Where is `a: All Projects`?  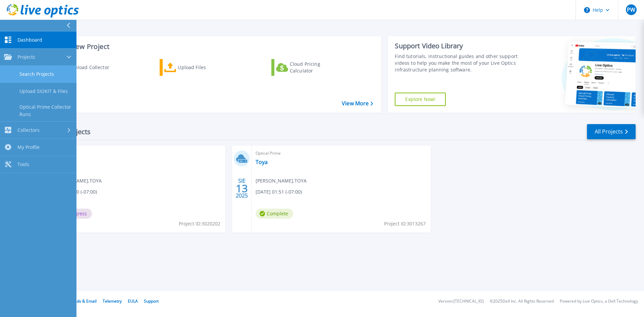 a: All Projects is located at coordinates (611, 132).